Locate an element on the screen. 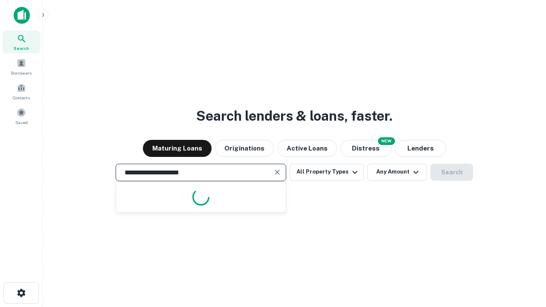 The width and height of the screenshot is (546, 307). div: Saved is located at coordinates (21, 116).